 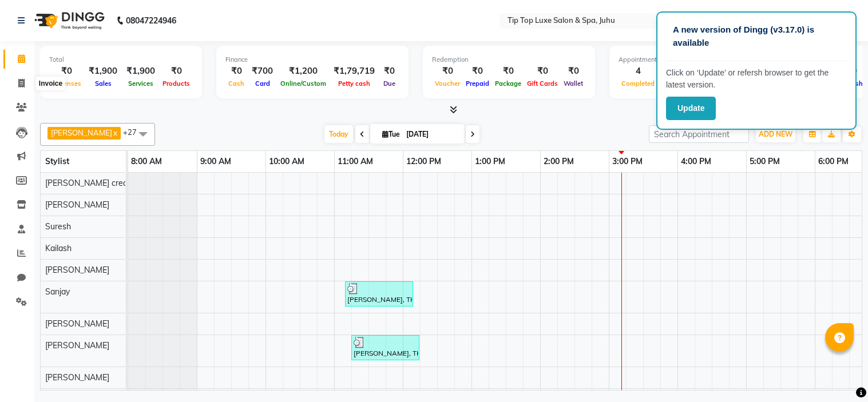 What do you see at coordinates (115, 133) in the screenshot?
I see `a: x` at bounding box center [115, 133].